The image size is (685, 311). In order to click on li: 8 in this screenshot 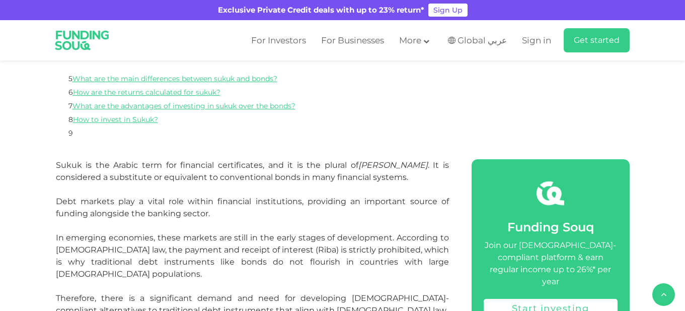, I will do `click(343, 119)`.